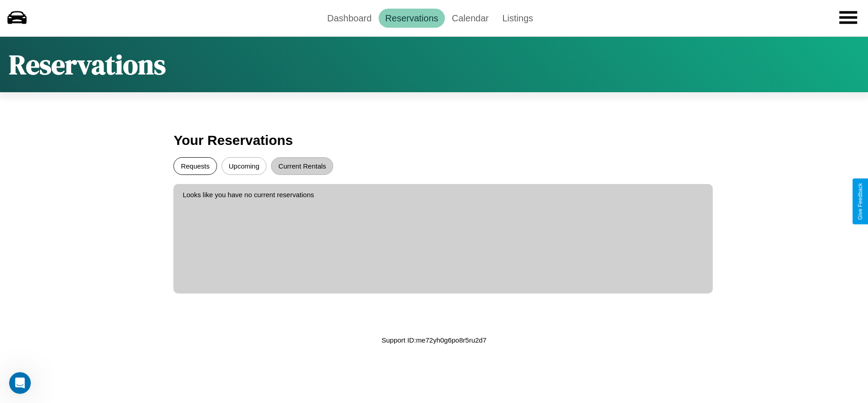 Image resolution: width=868 pixels, height=403 pixels. Describe the element at coordinates (302, 165) in the screenshot. I see `button: Current Rentals` at that location.